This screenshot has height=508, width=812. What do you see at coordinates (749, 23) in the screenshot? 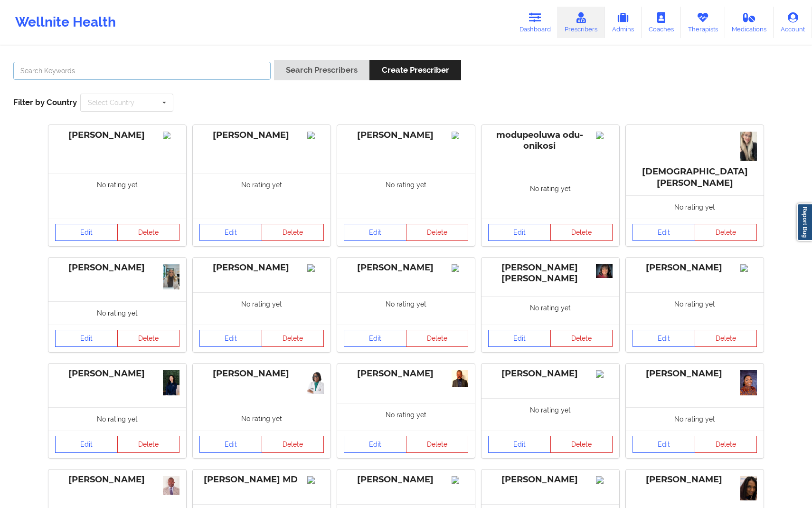
I see `a: Medications` at bounding box center [749, 23].